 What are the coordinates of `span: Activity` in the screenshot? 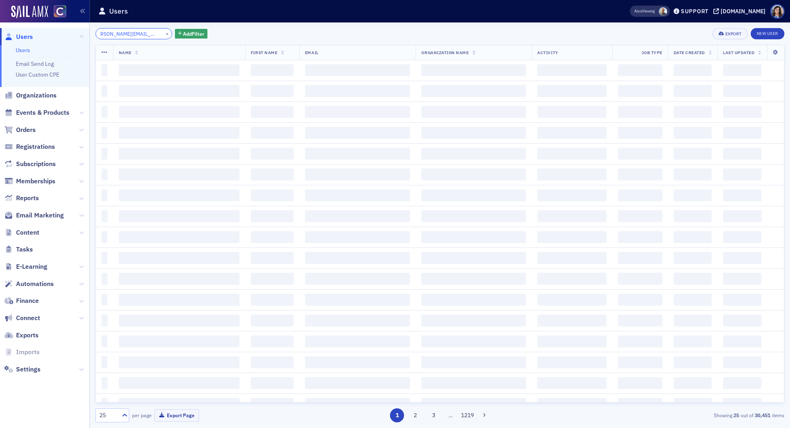 It's located at (548, 53).